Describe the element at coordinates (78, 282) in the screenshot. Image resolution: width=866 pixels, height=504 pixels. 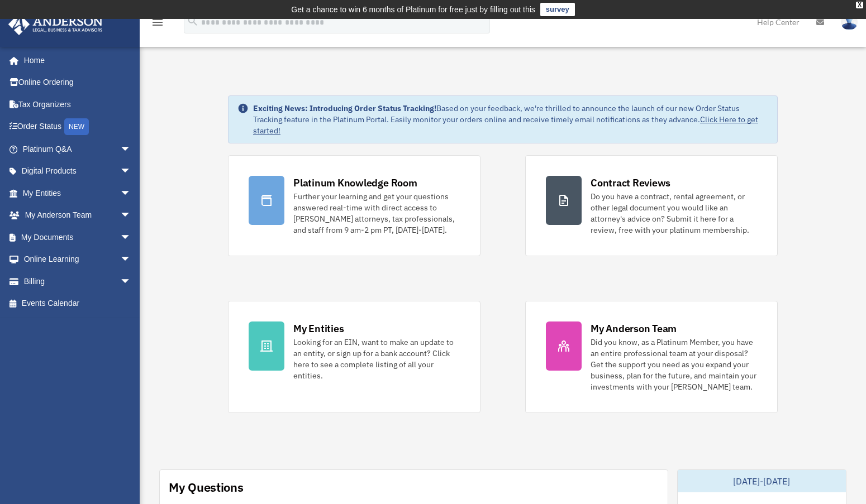
I see `a: Billingarrow_drop_down` at that location.